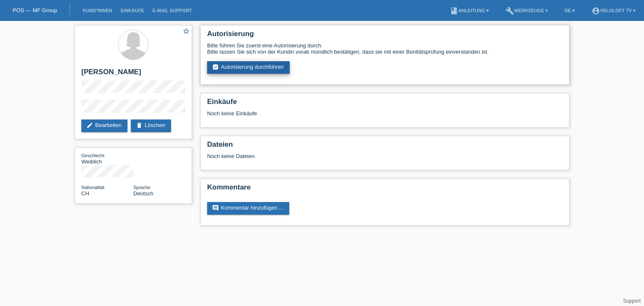 This screenshot has height=306, width=644. Describe the element at coordinates (139, 126) in the screenshot. I see `i: delete` at that location.